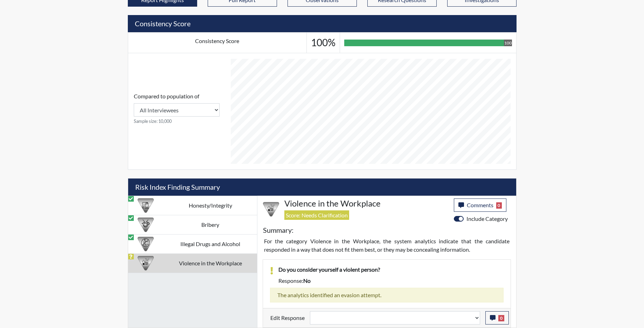  Describe the element at coordinates (176, 108) in the screenshot. I see `div: Consistency Score comparison among population` at that location.